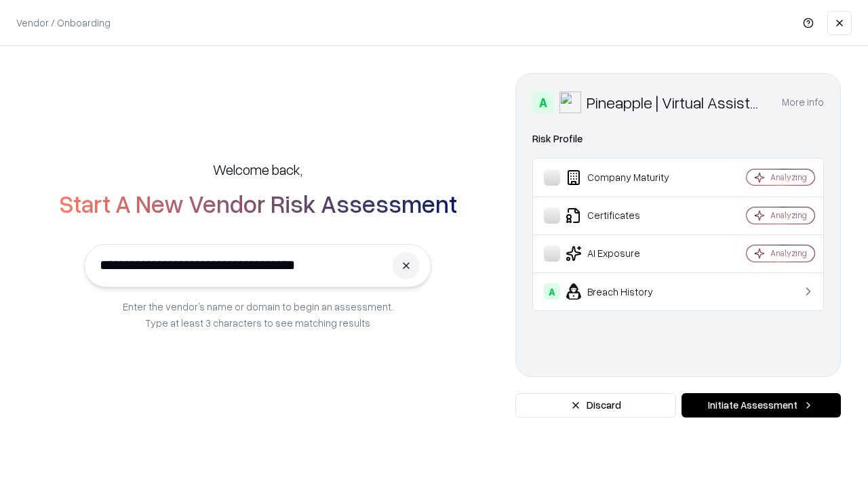 This screenshot has height=488, width=868. Describe the element at coordinates (596, 406) in the screenshot. I see `button: Discard` at that location.